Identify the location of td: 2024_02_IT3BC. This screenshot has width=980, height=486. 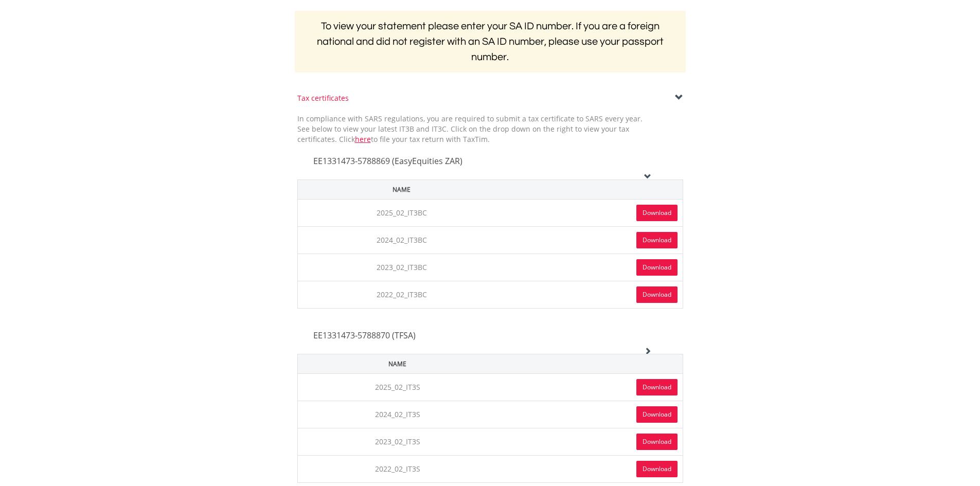
(401, 239).